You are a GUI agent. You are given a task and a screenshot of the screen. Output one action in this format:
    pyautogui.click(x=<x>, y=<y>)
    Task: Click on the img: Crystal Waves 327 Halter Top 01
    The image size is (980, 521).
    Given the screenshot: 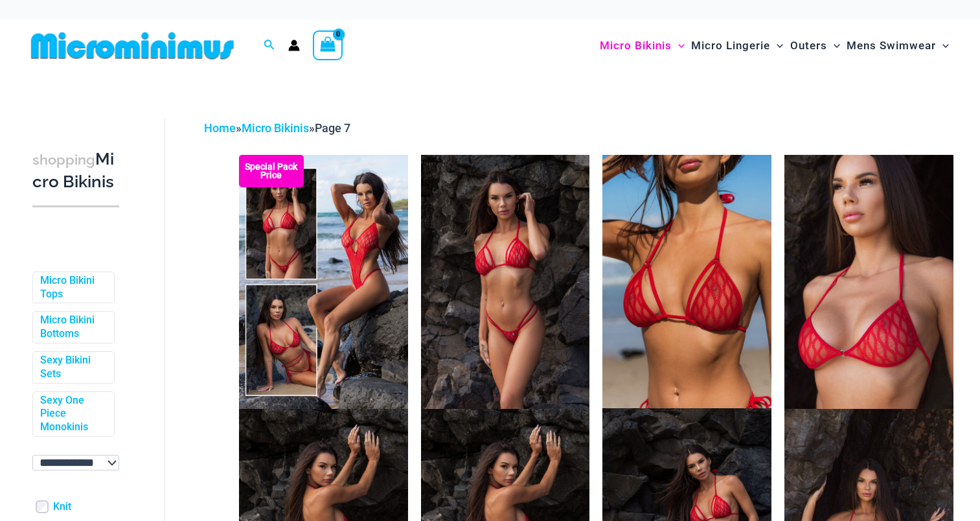 What is the action you would take?
    pyautogui.click(x=869, y=281)
    